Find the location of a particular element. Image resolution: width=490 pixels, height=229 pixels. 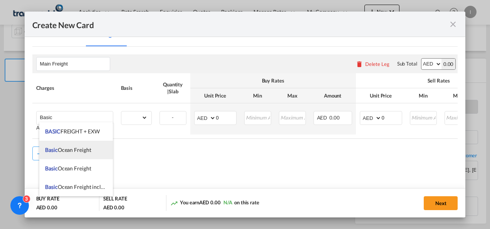

div: You earn on this rate is located at coordinates (214, 203).